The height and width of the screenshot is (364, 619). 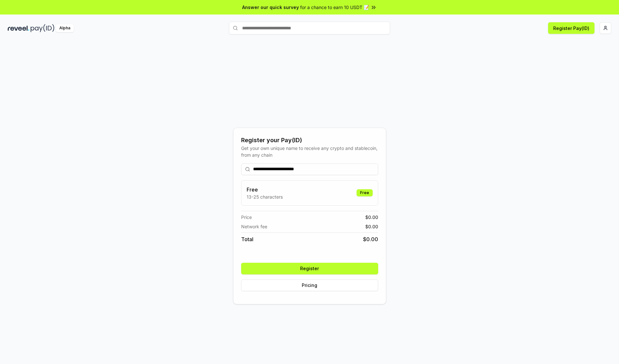 What do you see at coordinates (254, 226) in the screenshot?
I see `span: Network fee` at bounding box center [254, 226].